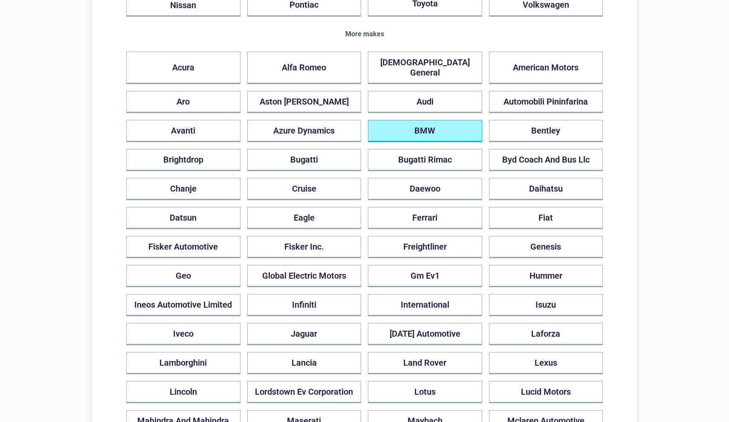  What do you see at coordinates (546, 68) in the screenshot?
I see `button: American Motors` at bounding box center [546, 68].